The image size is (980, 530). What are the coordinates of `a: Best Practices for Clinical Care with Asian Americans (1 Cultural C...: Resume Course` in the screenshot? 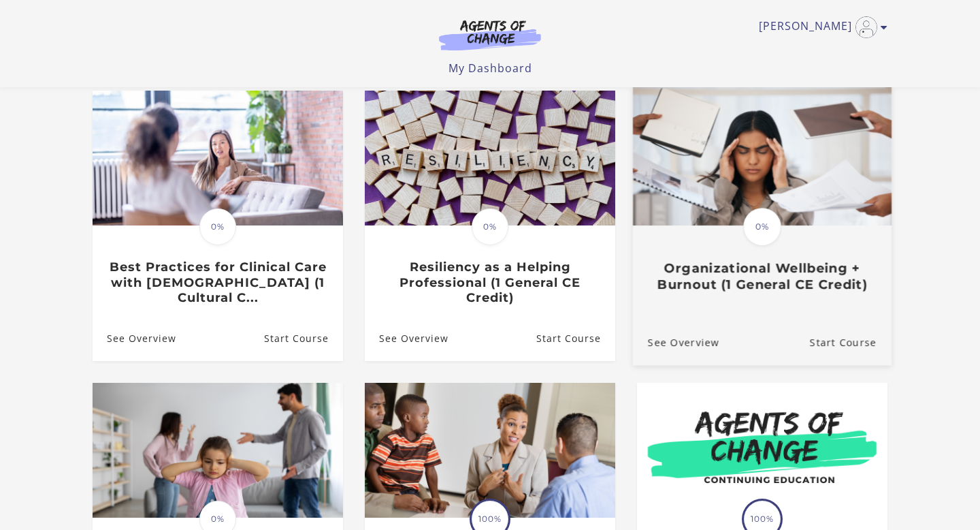 It's located at (303, 339).